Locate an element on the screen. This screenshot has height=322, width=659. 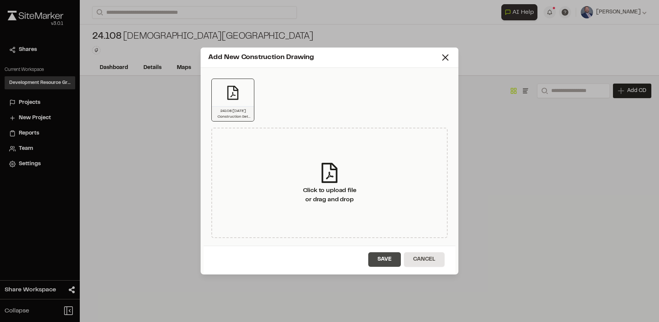
button: Save is located at coordinates (385, 260).